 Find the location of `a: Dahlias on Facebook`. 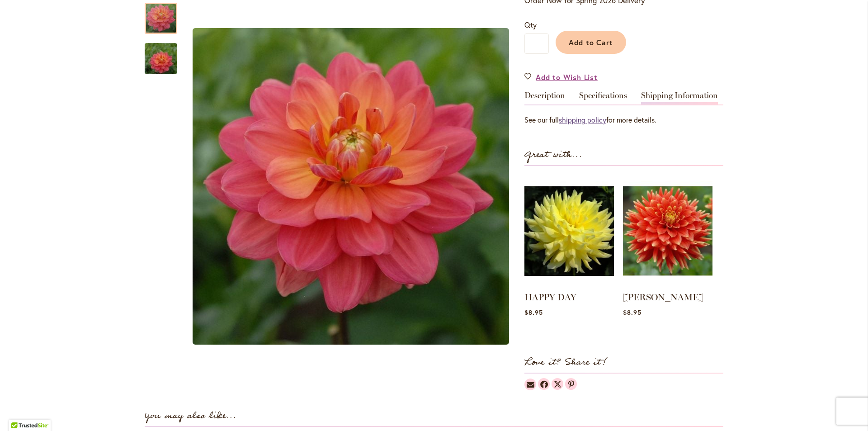

a: Dahlias on Facebook is located at coordinates (544, 384).